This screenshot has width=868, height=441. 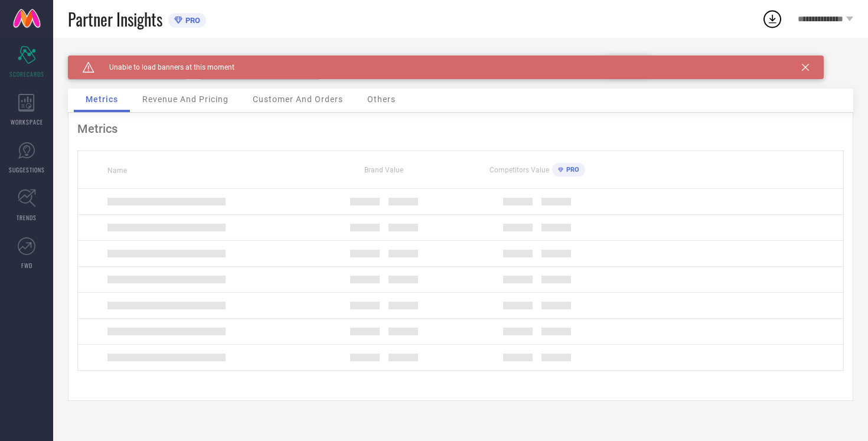 What do you see at coordinates (115, 19) in the screenshot?
I see `span: Partner Insights` at bounding box center [115, 19].